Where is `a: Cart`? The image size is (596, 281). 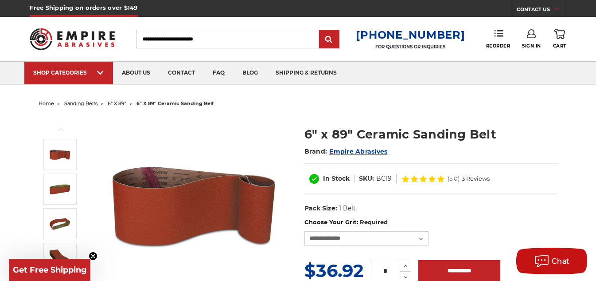
a: Cart is located at coordinates (560, 39).